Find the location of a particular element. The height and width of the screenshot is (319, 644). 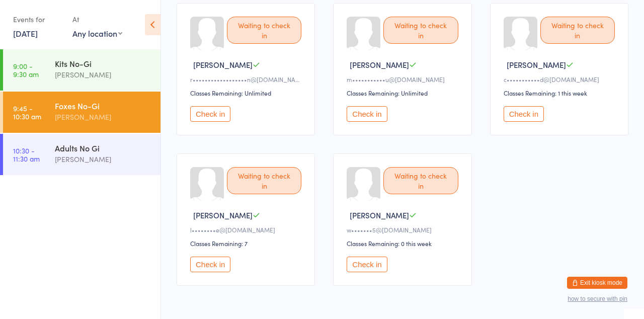

time: 9:45 - 10:30 am is located at coordinates (27, 112).